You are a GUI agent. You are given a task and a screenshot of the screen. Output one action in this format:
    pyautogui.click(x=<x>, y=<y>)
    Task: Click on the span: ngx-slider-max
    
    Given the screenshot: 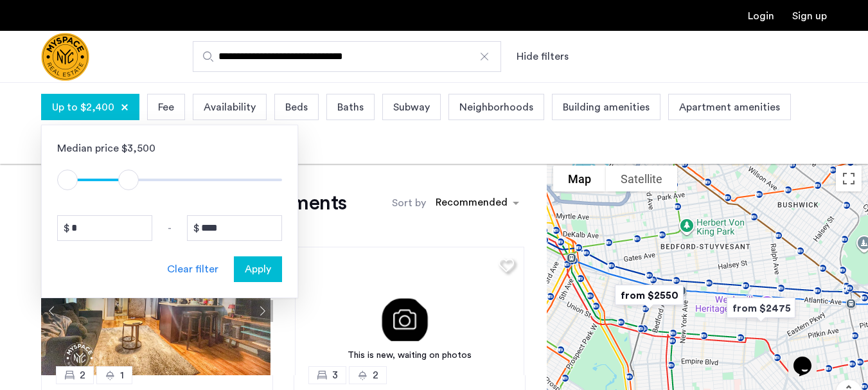 What is the action you would take?
    pyautogui.click(x=128, y=179)
    